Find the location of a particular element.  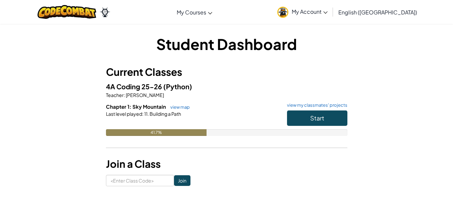

span: Start is located at coordinates (317, 118).